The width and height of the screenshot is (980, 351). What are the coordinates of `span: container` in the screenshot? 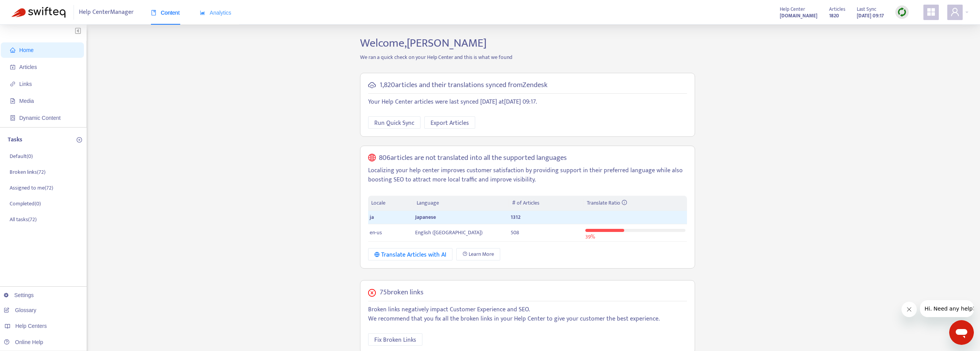 It's located at (12, 118).